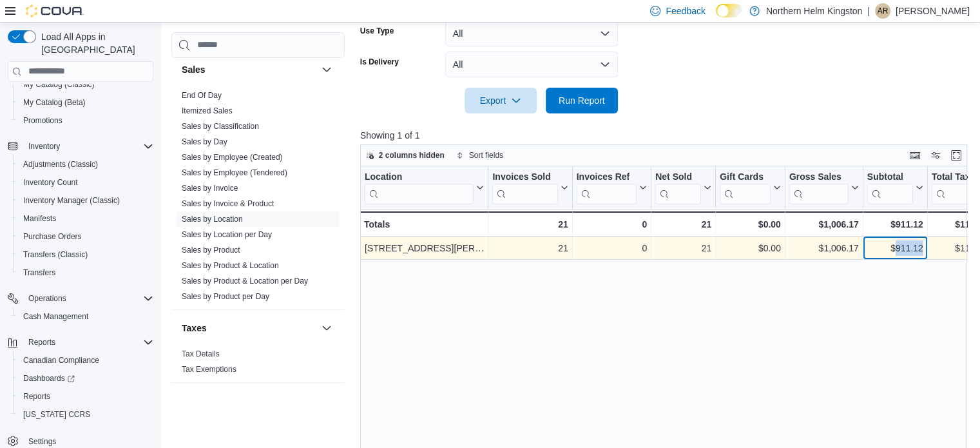 The image size is (980, 448). What do you see at coordinates (245, 281) in the screenshot?
I see `span: Sales by Product & Location per Day` at bounding box center [245, 281].